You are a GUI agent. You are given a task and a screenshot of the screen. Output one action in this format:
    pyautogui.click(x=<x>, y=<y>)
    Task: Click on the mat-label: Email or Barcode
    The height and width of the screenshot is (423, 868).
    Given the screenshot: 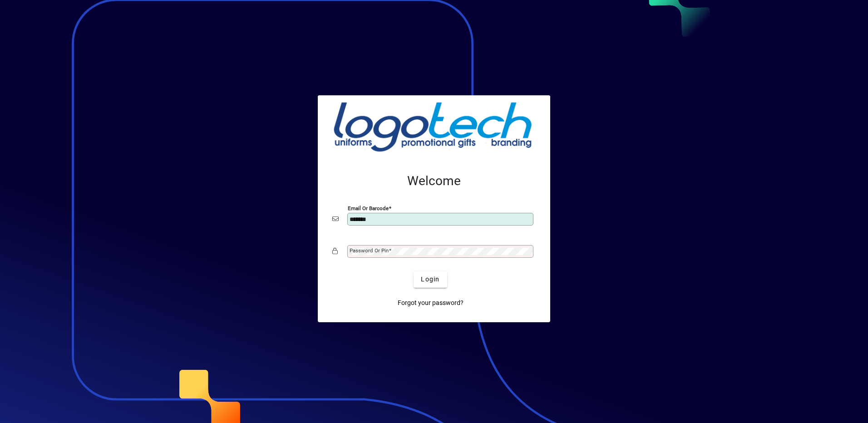 What is the action you would take?
    pyautogui.click(x=369, y=208)
    